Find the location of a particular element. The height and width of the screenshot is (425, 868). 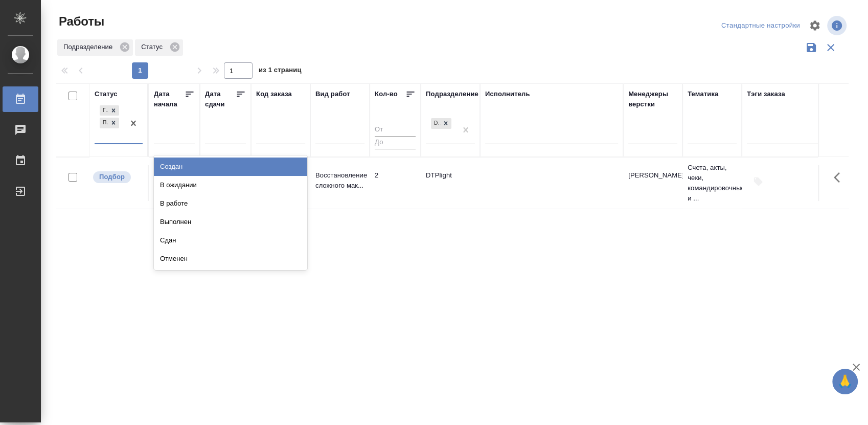

button: Здесь прячутся важные кнопки is located at coordinates (840, 178).